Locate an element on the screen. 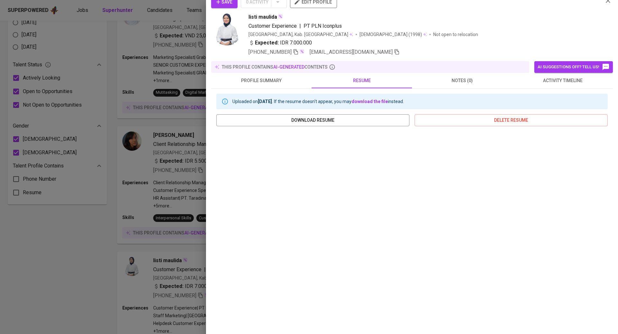 The image size is (618, 334). p: Not open to relocation is located at coordinates (455, 34).